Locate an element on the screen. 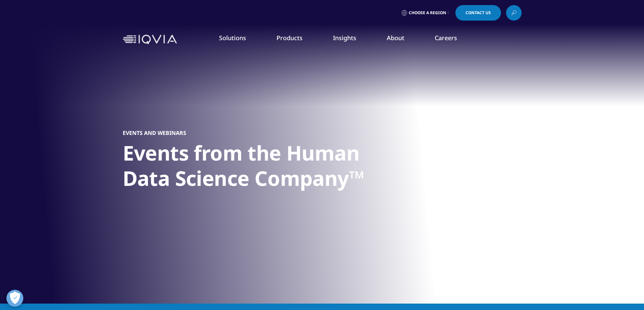 The height and width of the screenshot is (310, 644). span: Contact Us is located at coordinates (478, 13).